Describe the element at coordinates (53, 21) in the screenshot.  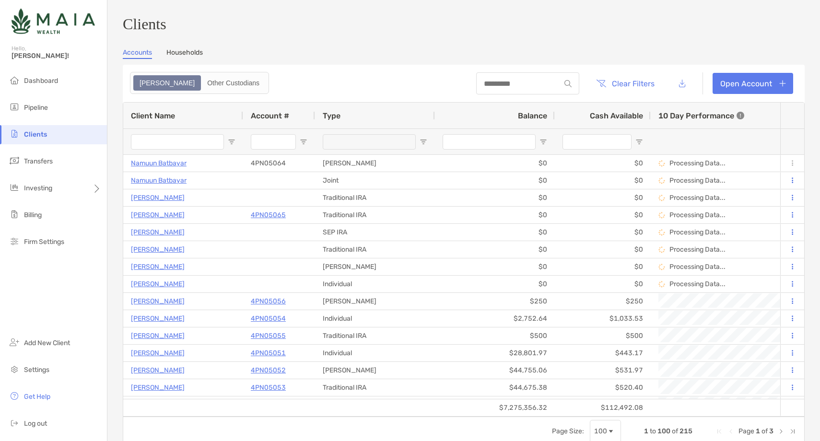
I see `img: Zoe Logo` at that location.